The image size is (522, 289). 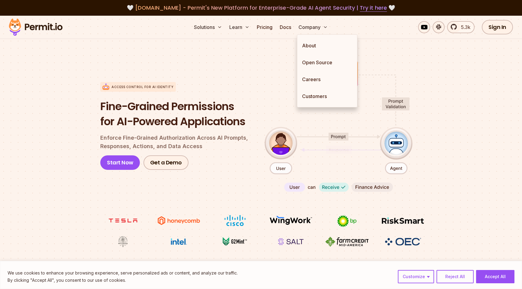 What do you see at coordinates (327, 96) in the screenshot?
I see `a: Customers` at bounding box center [327, 96].